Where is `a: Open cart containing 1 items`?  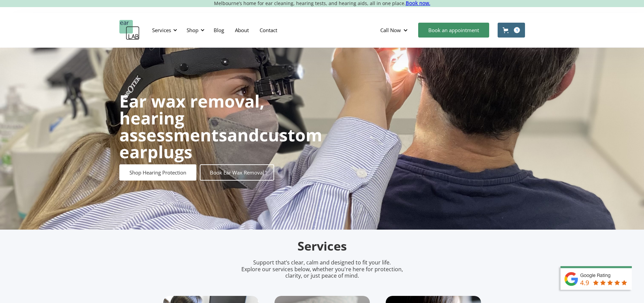 a: Open cart containing 1 items is located at coordinates (511, 30).